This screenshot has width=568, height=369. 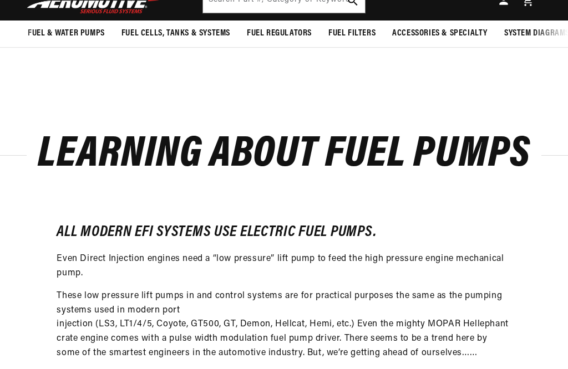 I want to click on span: Accessories & Specialty, so click(x=440, y=33).